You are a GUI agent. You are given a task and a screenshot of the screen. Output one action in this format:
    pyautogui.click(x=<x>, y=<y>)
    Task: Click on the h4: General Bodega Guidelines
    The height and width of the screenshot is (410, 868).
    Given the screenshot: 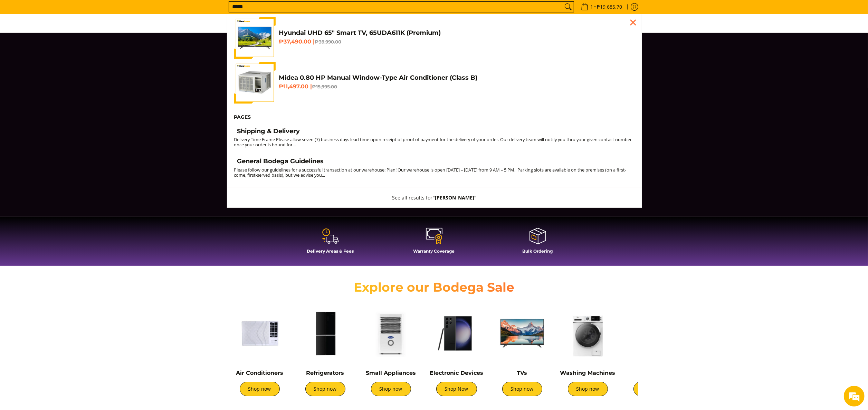 What is the action you would take?
    pyautogui.click(x=280, y=162)
    